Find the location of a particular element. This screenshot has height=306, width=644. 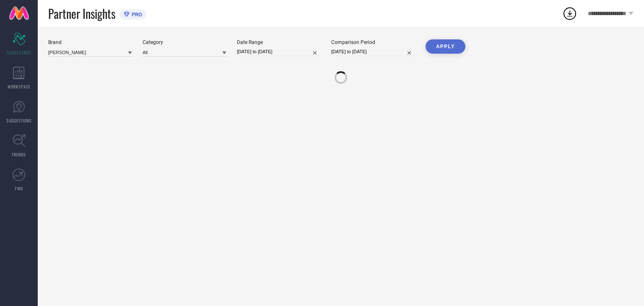

span: FWD is located at coordinates (19, 189).